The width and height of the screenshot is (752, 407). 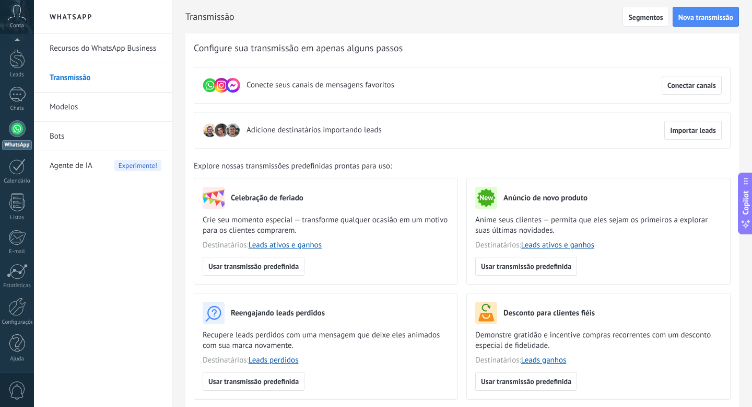 What do you see at coordinates (267, 198) in the screenshot?
I see `h3: Celebração de feriado` at bounding box center [267, 198].